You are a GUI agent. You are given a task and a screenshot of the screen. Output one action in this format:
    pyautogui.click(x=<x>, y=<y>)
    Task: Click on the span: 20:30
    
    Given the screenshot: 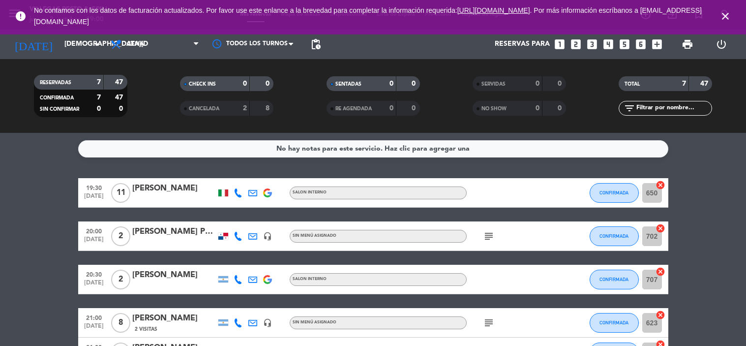 What is the action you would take?
    pyautogui.click(x=94, y=273)
    